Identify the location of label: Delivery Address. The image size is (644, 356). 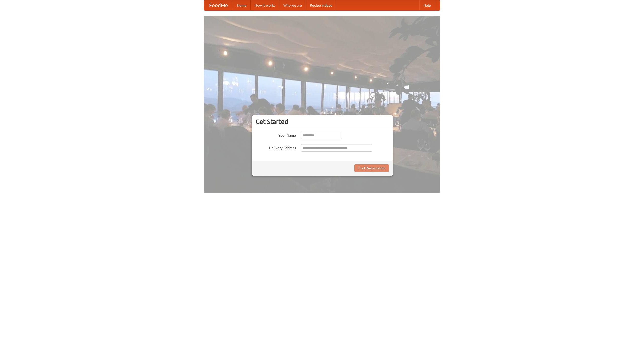
(276, 147).